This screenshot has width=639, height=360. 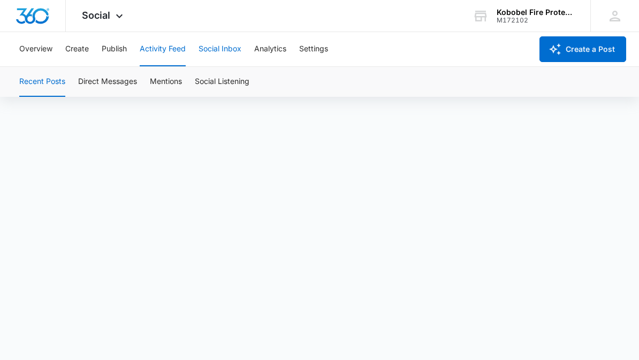 I want to click on button: Social Inbox, so click(x=220, y=49).